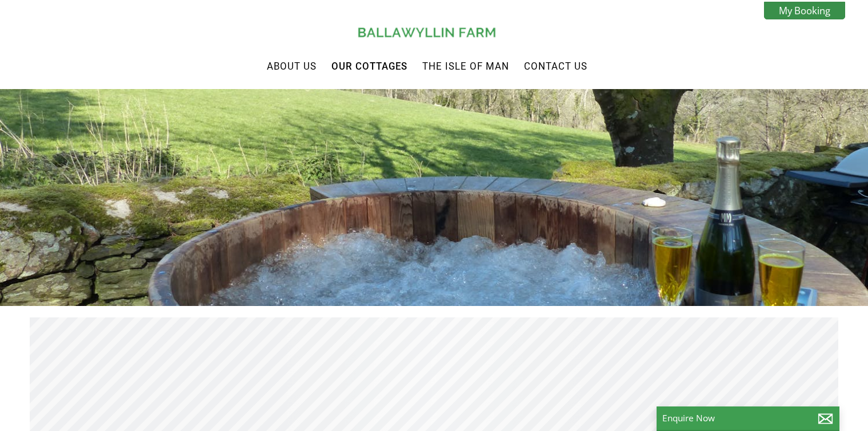 This screenshot has height=431, width=868. What do you see at coordinates (466, 67) in the screenshot?
I see `a: The Isle of Man` at bounding box center [466, 67].